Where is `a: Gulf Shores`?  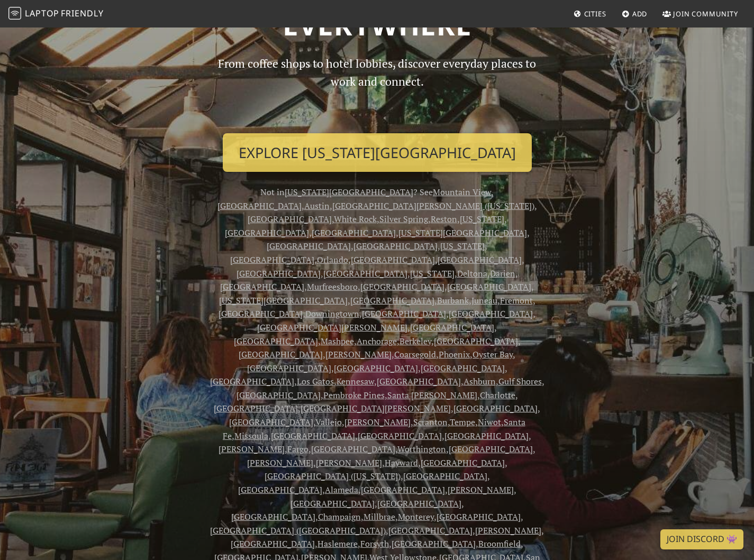 a: Gulf Shores is located at coordinates (520, 381).